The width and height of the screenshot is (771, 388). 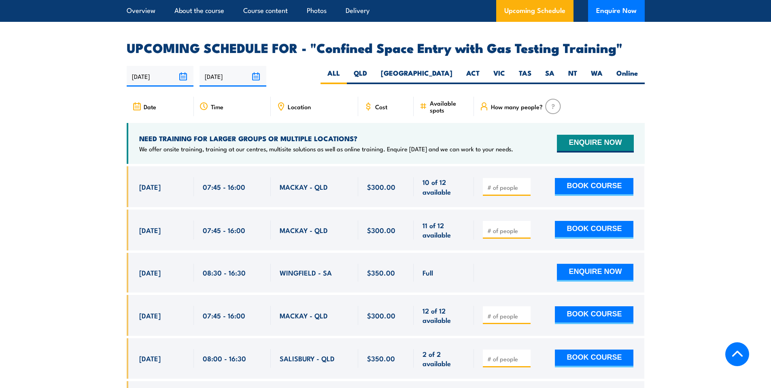 I want to click on label: QLD, so click(x=360, y=76).